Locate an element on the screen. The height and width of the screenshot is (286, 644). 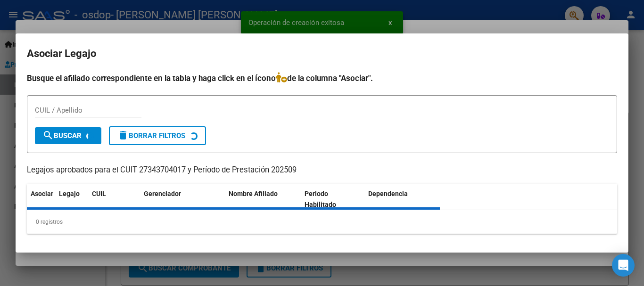
span: Legajo is located at coordinates (69, 194).